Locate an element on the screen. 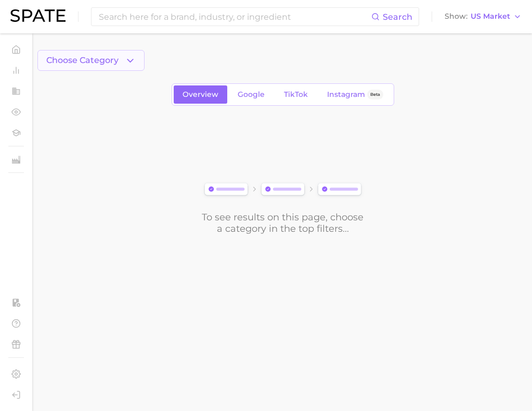 The width and height of the screenshot is (532, 411). a: TikTok is located at coordinates (296, 94).